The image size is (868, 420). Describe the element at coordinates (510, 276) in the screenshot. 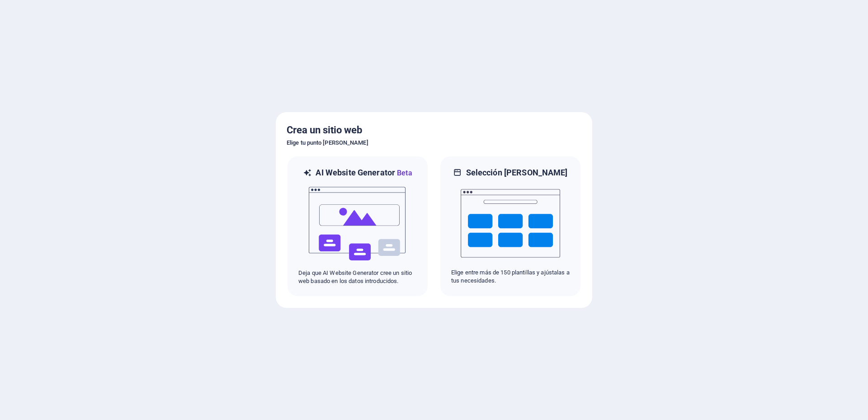

I see `p: Elige entre más de 150 plantillas y ajústalas a tus necesidades.` at that location.